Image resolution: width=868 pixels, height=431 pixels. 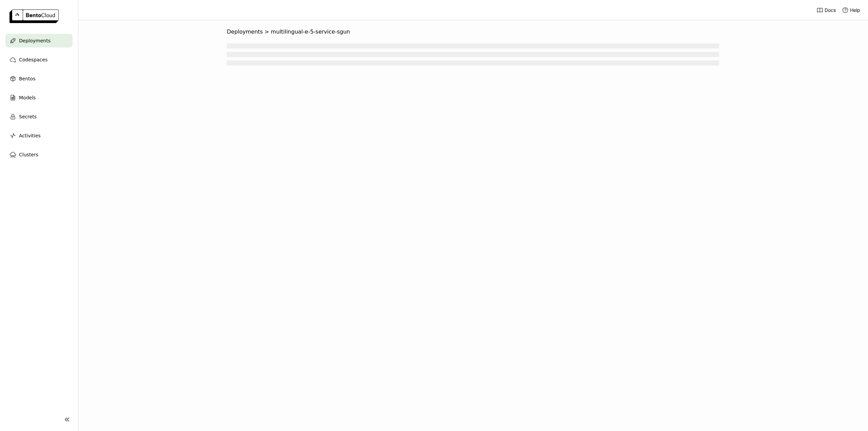 I want to click on div: multilingual-e-5-service-sgun, so click(x=311, y=31).